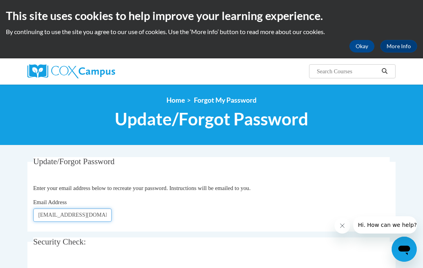  I want to click on img: Cox Campus, so click(71, 71).